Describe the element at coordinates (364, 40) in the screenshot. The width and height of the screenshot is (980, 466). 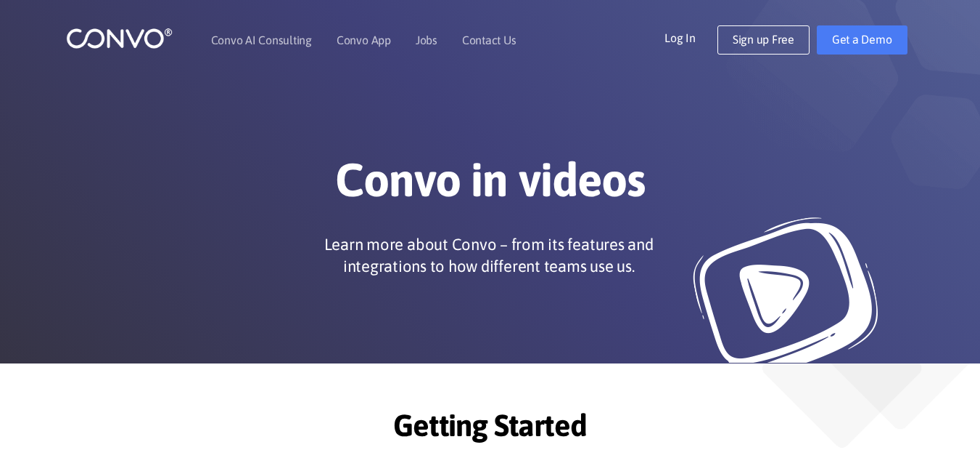
I see `a: Convo App` at that location.